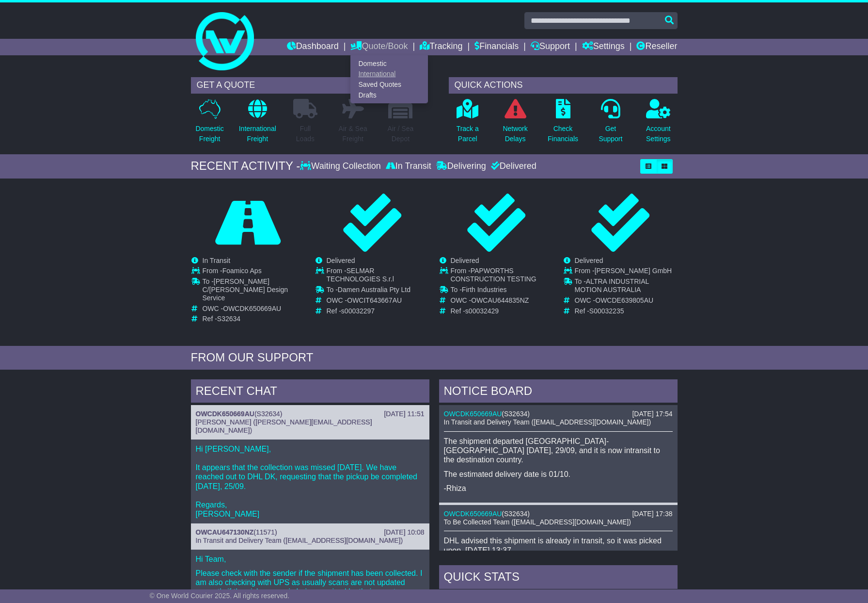  Describe the element at coordinates (550, 47) in the screenshot. I see `a: Support` at that location.